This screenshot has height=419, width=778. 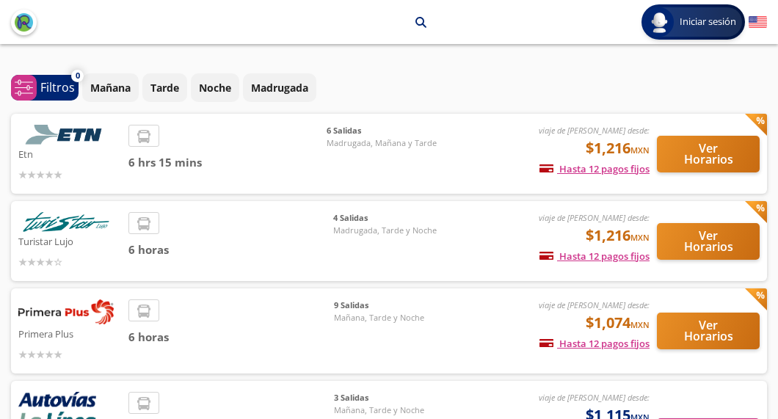 What do you see at coordinates (70, 333) in the screenshot?
I see `p: Primera Plus` at bounding box center [70, 333].